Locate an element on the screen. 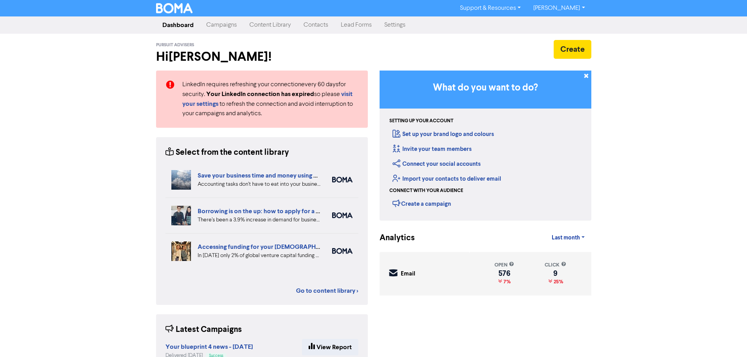  div: Setting up your account is located at coordinates (421, 121).